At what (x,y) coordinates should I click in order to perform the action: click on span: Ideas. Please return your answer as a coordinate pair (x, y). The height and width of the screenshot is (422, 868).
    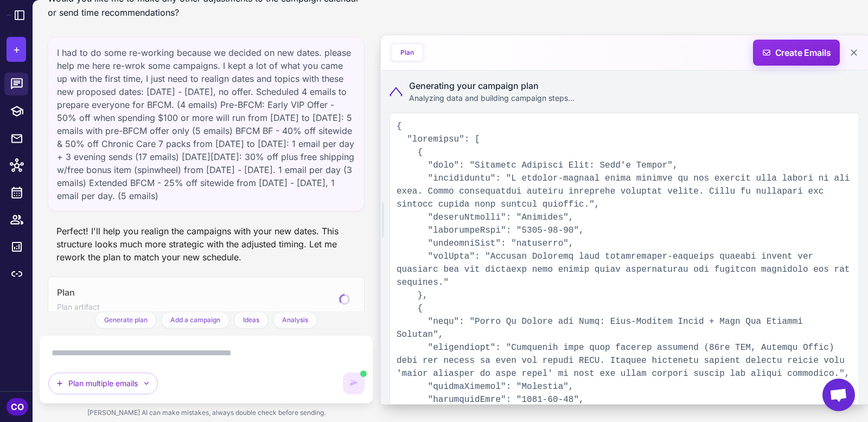
    Looking at the image, I should click on (251, 320).